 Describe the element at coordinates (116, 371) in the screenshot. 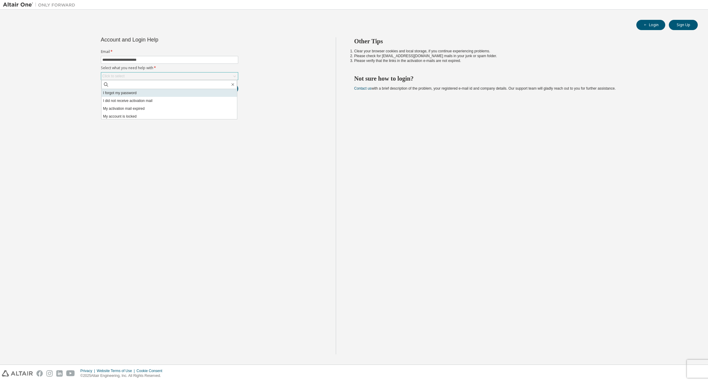

I see `div: Website Terms of Use` at that location.